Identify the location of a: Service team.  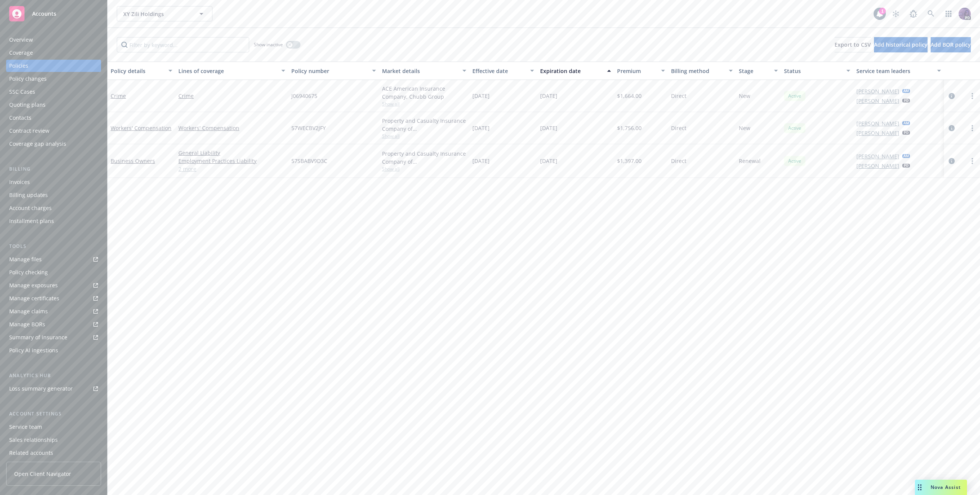
(54, 428).